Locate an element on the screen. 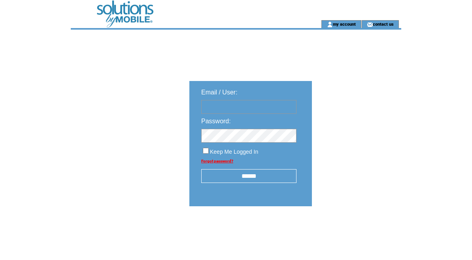  span: Email / User: is located at coordinates (219, 92).